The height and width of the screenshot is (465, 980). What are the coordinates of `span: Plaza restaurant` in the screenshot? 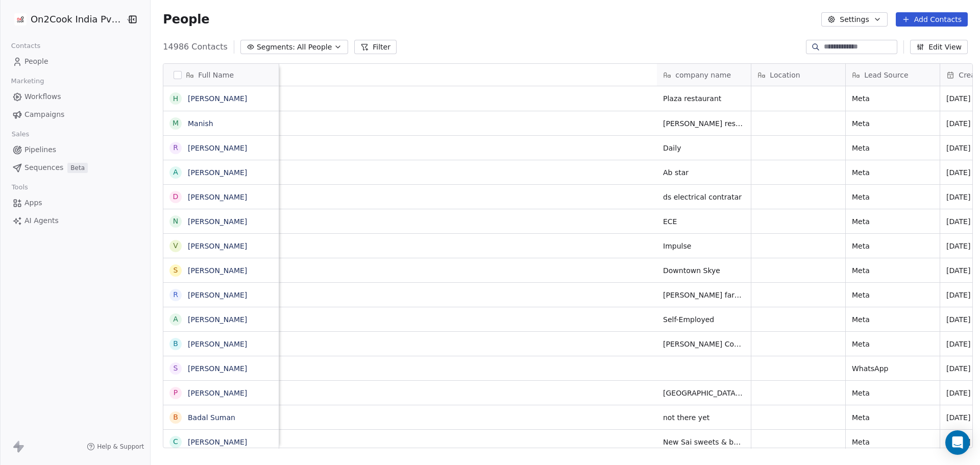 It's located at (704, 99).